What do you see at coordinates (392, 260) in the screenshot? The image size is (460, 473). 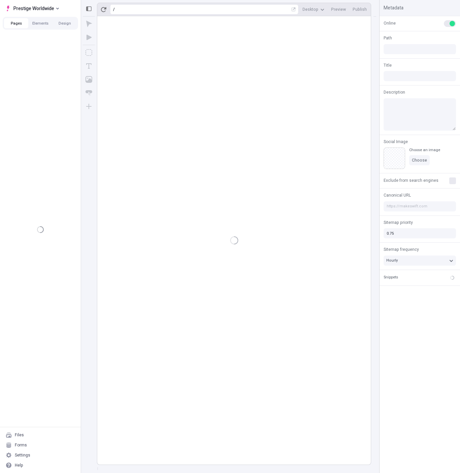 I see `span: Hourly` at bounding box center [392, 260].